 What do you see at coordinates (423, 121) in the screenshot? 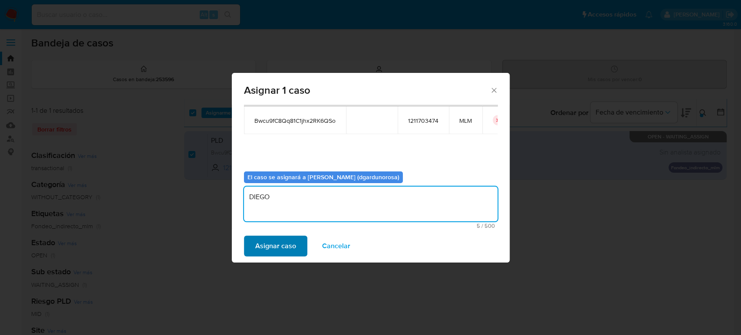
I see `span: 1211703474` at bounding box center [423, 121].